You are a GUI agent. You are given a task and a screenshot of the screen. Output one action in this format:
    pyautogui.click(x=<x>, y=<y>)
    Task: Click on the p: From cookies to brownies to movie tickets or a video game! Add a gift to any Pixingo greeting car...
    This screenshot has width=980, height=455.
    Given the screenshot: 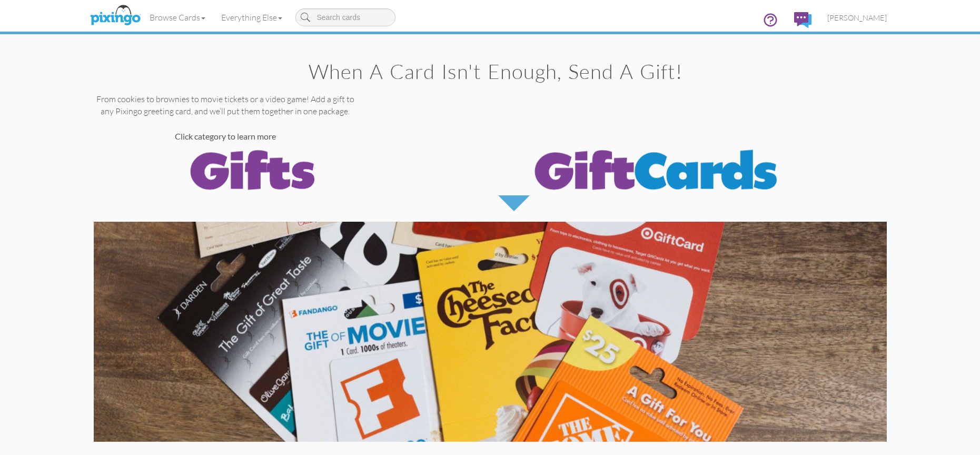 What is the action you would take?
    pyautogui.click(x=226, y=106)
    